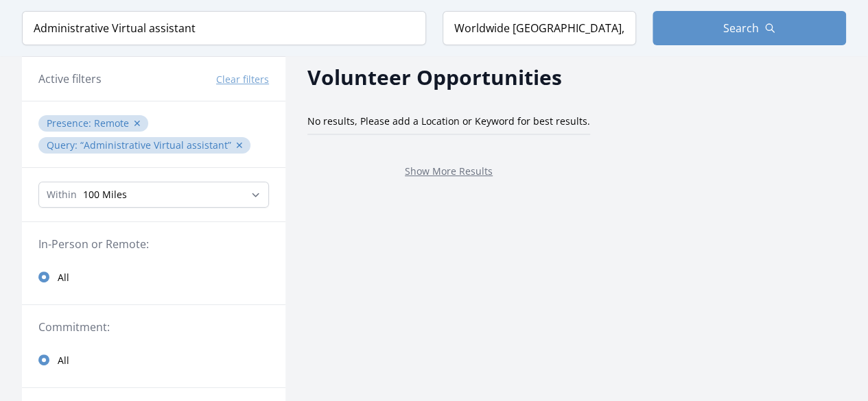 This screenshot has width=868, height=401. What do you see at coordinates (154, 244) in the screenshot?
I see `legend: In-Person or Remote:` at bounding box center [154, 244].